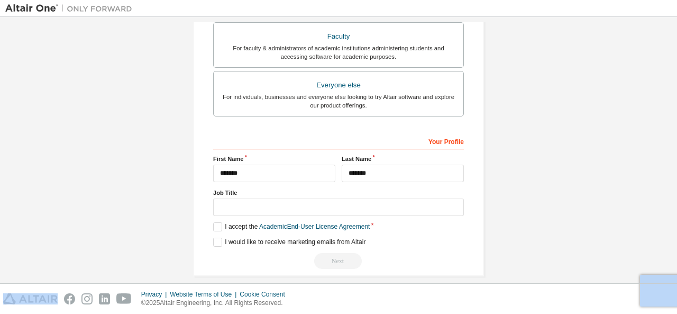 Image resolution: width=677 pixels, height=314 pixels. What do you see at coordinates (339, 261) in the screenshot?
I see `div: Provide a valid email to continue` at bounding box center [339, 261].